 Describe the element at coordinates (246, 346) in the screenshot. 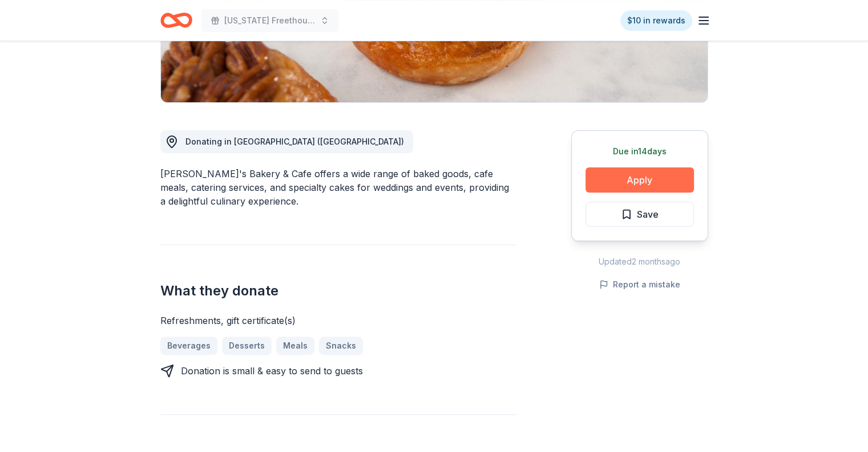

I see `a: Desserts` at that location.